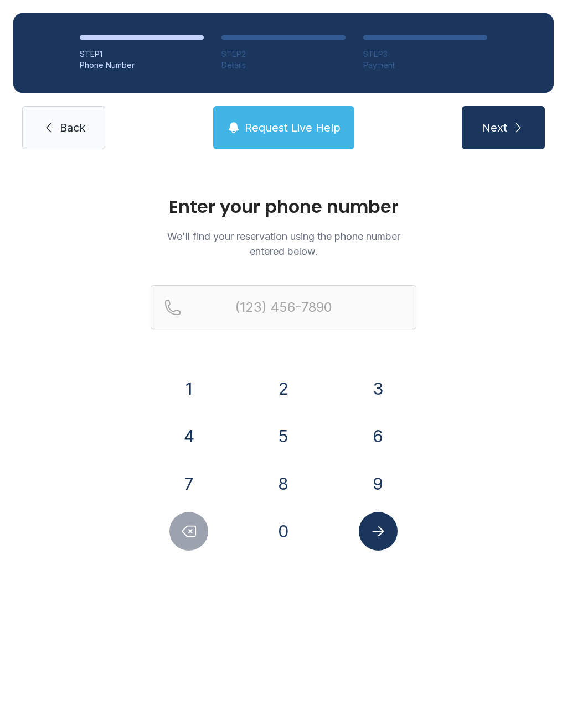 This screenshot has height=728, width=567. Describe the element at coordinates (283, 436) in the screenshot. I see `button: 5` at that location.